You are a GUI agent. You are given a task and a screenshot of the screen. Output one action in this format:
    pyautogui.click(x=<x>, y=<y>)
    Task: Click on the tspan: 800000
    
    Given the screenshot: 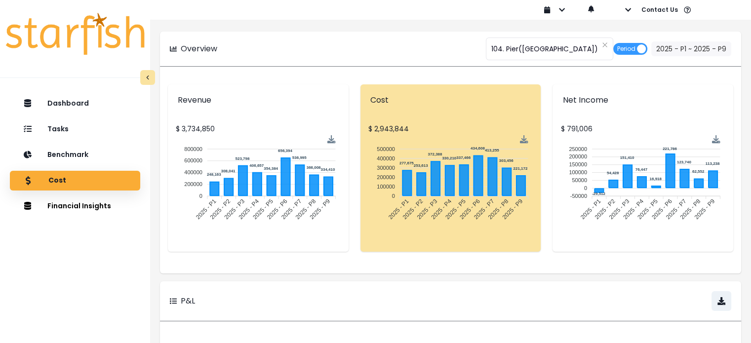 What is the action you would take?
    pyautogui.click(x=193, y=149)
    